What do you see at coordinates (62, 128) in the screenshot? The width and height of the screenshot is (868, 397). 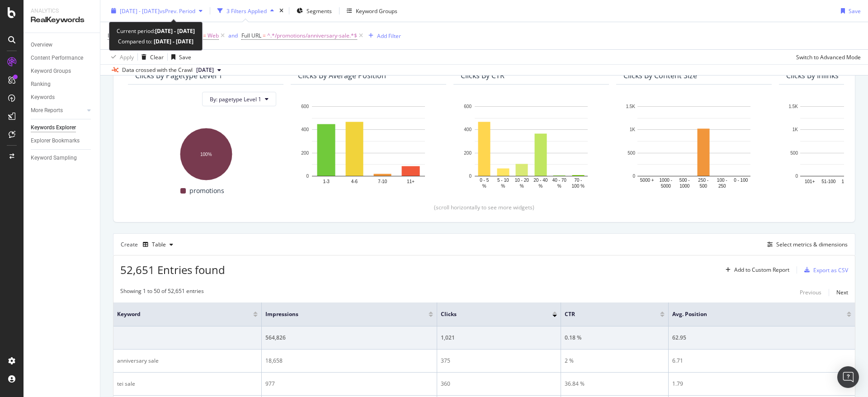 I see `a: Keywords Explorer` at bounding box center [62, 128].